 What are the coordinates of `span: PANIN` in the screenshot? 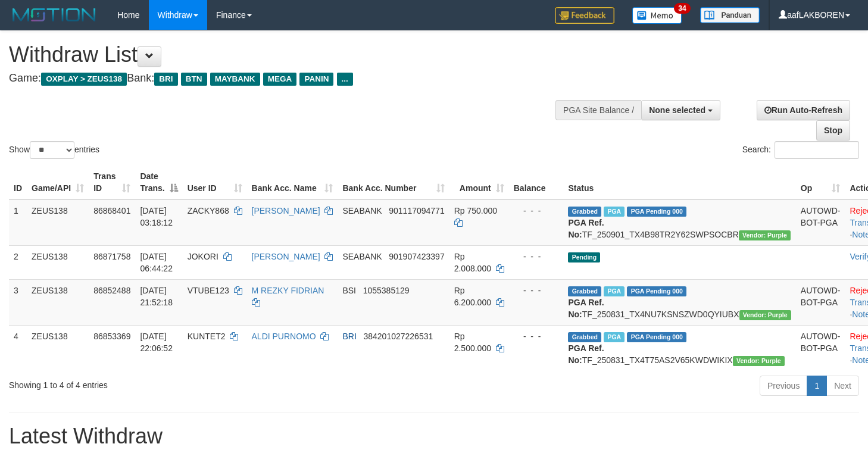 It's located at (316, 79).